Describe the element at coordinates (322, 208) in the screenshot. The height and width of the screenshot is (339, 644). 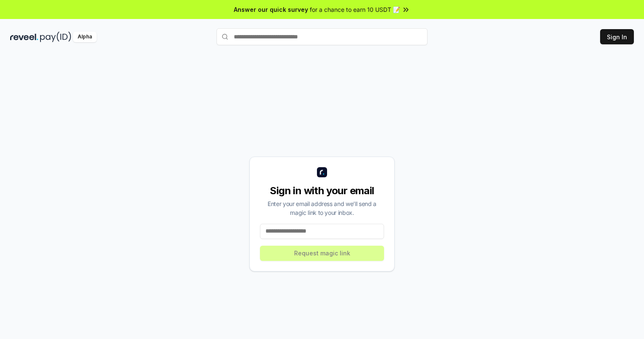
I see `div: Enter your email address and we’ll send a magic link to your inbox.` at that location.